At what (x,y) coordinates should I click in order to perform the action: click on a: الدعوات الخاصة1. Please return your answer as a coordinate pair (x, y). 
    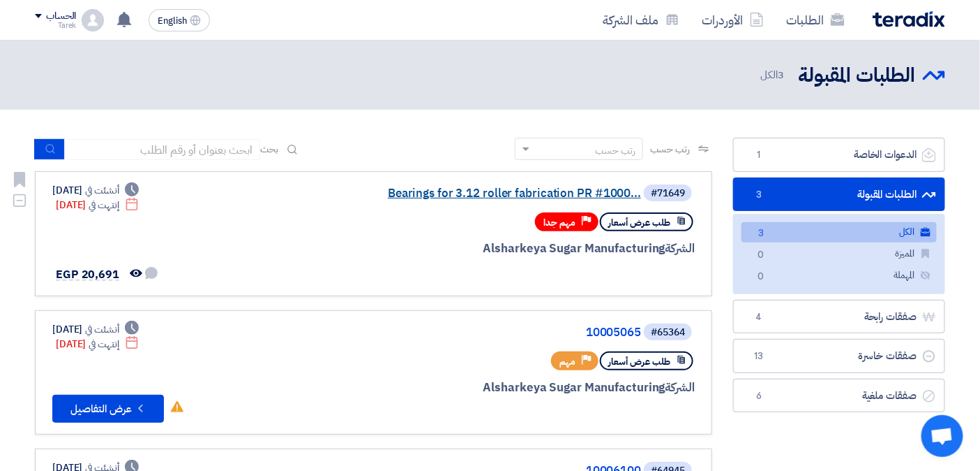
    Looking at the image, I should click on (839, 154).